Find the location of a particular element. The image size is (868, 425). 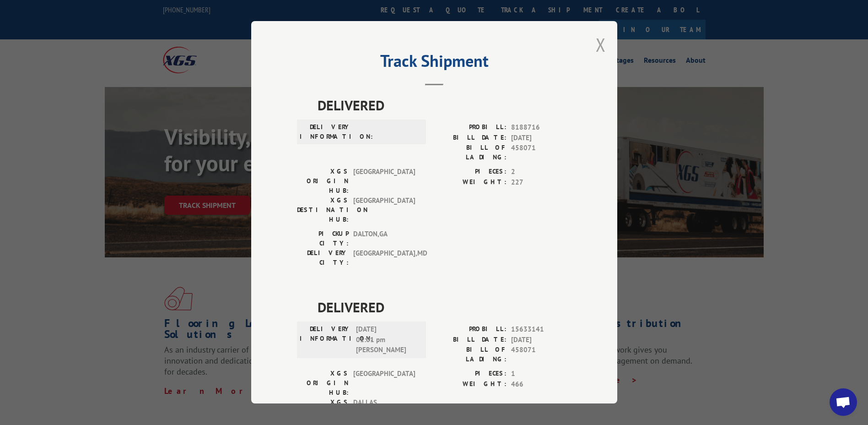

div: Open chat is located at coordinates (843, 402).